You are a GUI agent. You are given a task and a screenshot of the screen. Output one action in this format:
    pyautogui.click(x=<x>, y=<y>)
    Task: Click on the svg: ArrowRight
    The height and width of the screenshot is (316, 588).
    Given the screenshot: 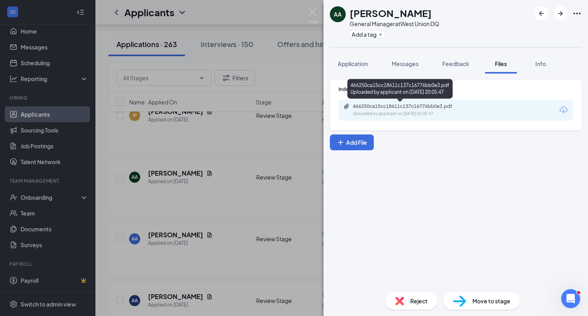 What is the action you would take?
    pyautogui.click(x=560, y=13)
    